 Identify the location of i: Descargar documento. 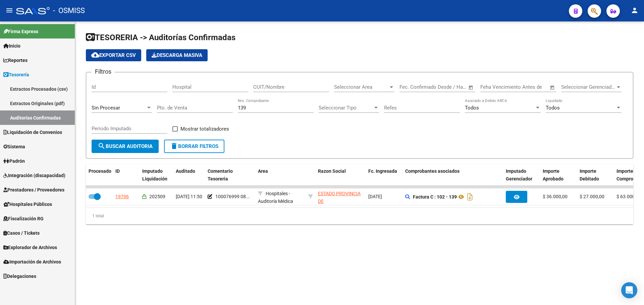
(470, 197).